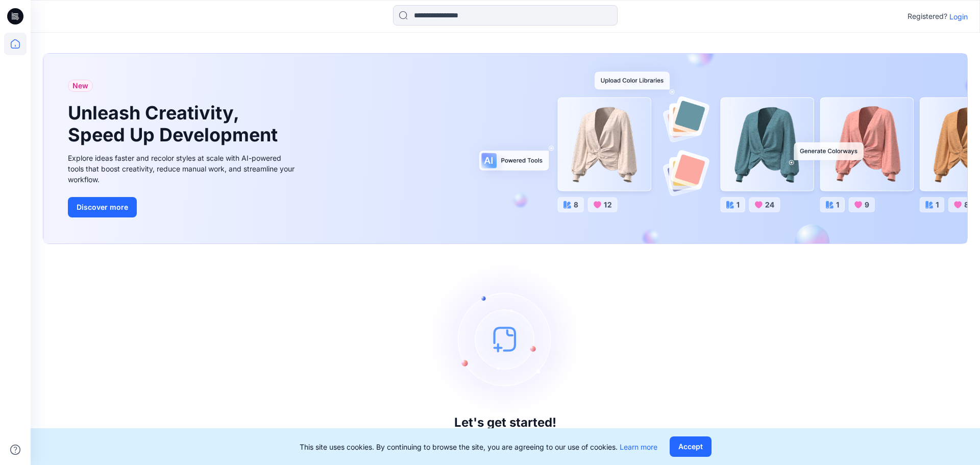 The height and width of the screenshot is (465, 980). I want to click on p: This site uses cookies. By continuing to browse the site, you are agreeing to our use of cookies., so click(478, 446).